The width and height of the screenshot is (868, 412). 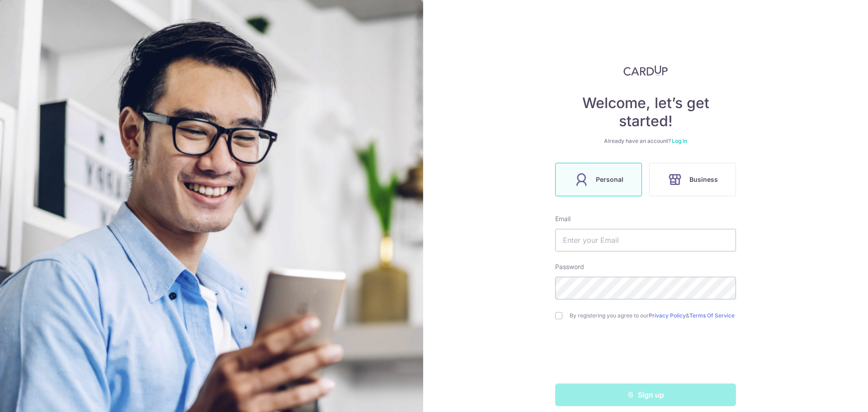 What do you see at coordinates (599, 180) in the screenshot?
I see `a: Personal` at bounding box center [599, 180].